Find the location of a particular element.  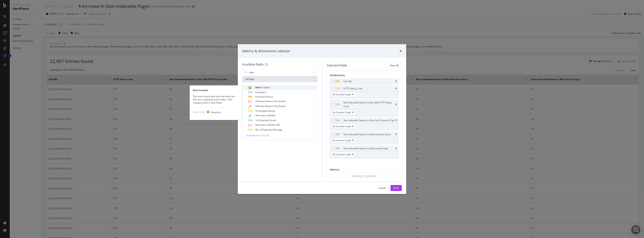

div: Non-Indexable Reason is Meta noindex StatustimesOn Current Crawl is located at coordinates (364, 138).